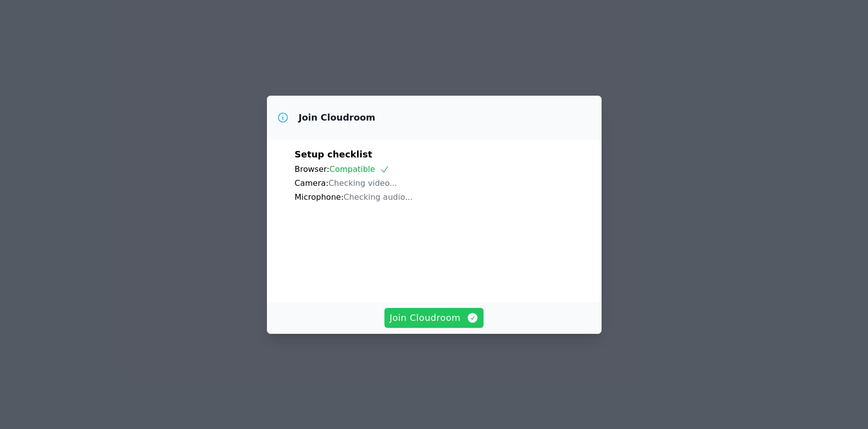  What do you see at coordinates (337, 118) in the screenshot?
I see `h3: Join Cloudroom` at bounding box center [337, 118].